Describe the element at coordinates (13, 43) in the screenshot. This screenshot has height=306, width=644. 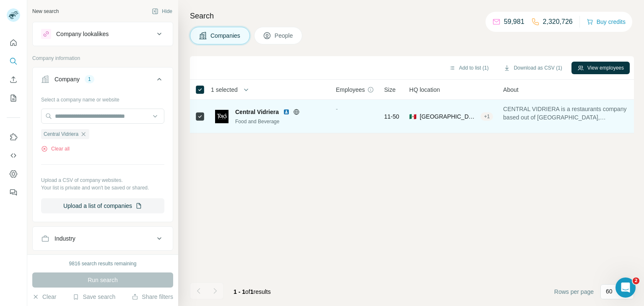
I see `button: Quick start` at that location.